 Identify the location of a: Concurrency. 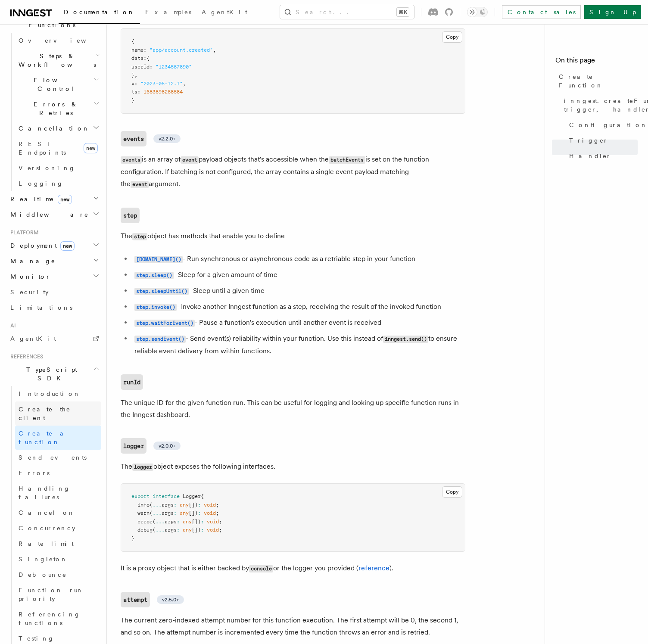
(58, 528).